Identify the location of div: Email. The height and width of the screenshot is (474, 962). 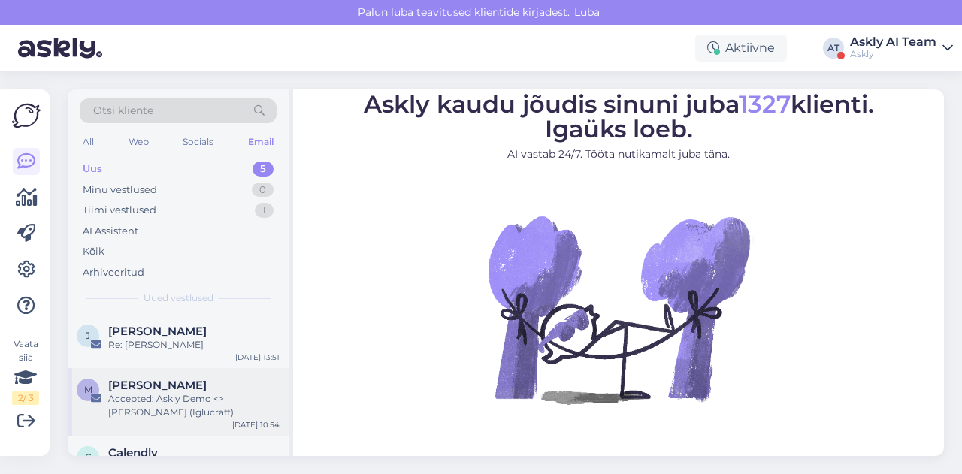
(261, 142).